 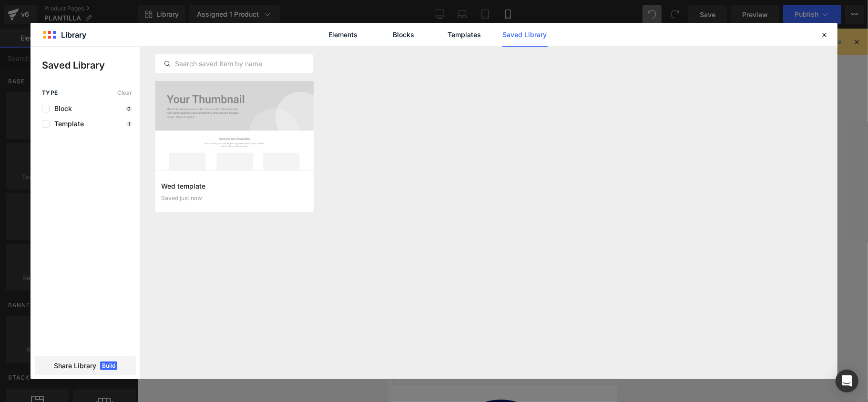 I want to click on h3: Wed template, so click(x=234, y=186).